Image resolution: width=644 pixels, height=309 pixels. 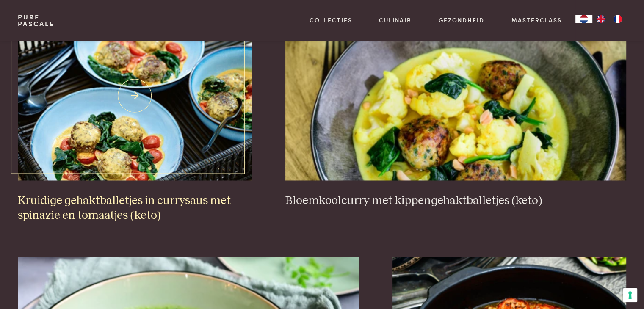 What do you see at coordinates (609, 19) in the screenshot?
I see `ul: Language list` at bounding box center [609, 19].